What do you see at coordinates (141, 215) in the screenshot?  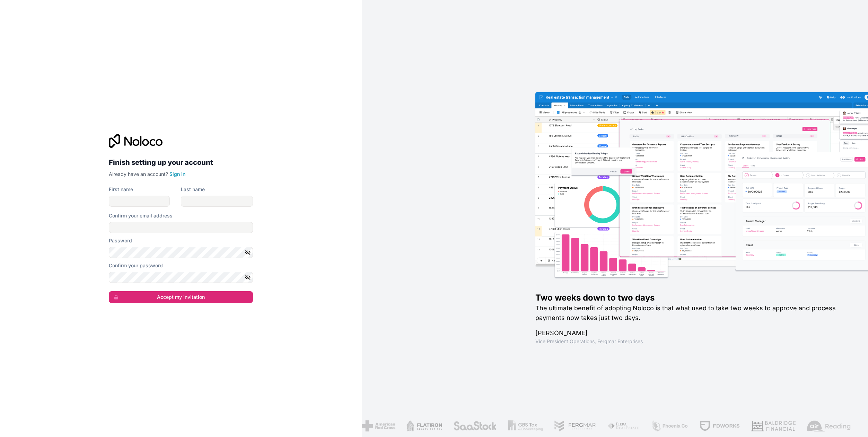 I see `label: Confirm your email address` at bounding box center [141, 215].